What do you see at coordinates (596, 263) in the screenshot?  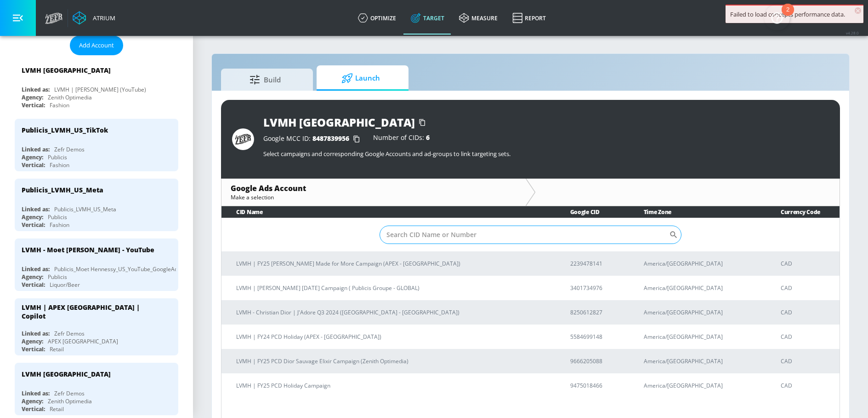 I see `p: 2239478141` at bounding box center [596, 263].